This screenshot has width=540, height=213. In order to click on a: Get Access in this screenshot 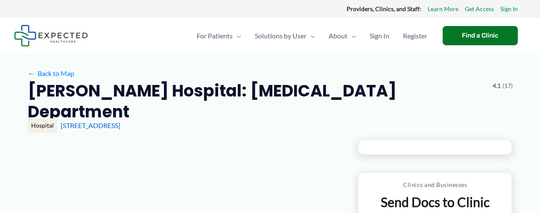, I will do `click(479, 9)`.